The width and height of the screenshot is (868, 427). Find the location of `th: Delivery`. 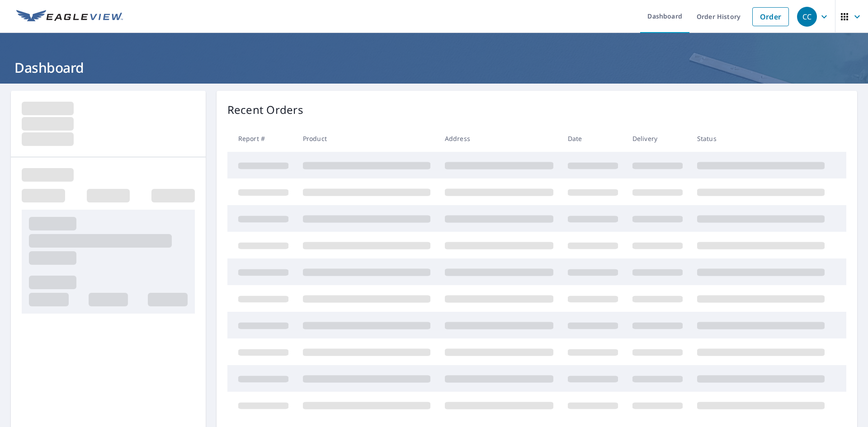

th: Delivery is located at coordinates (658, 138).